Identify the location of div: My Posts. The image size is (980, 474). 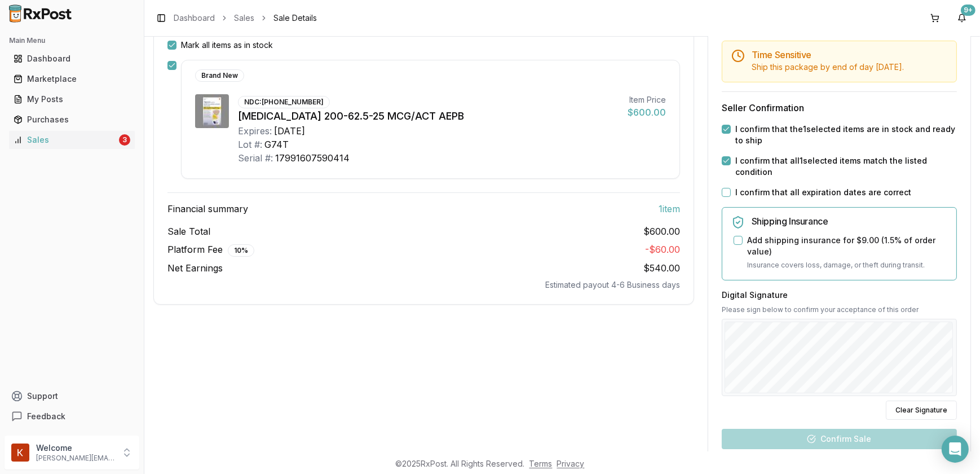
(72, 99).